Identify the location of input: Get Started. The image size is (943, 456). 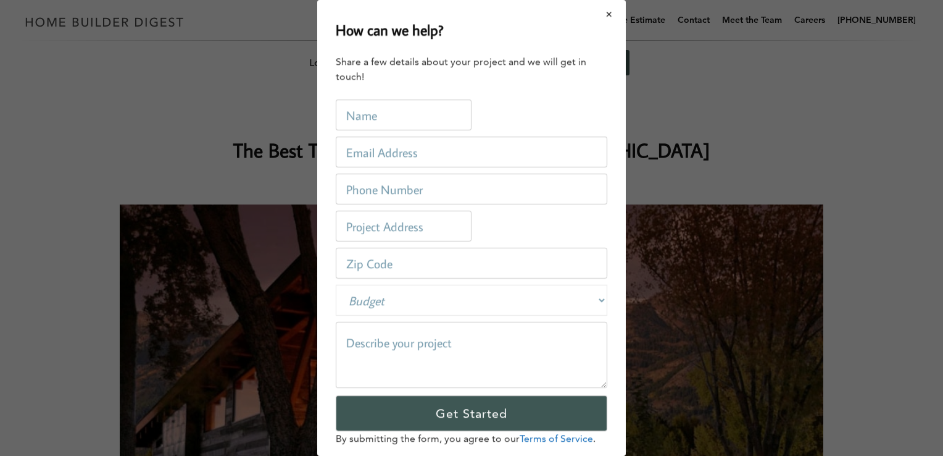
(472, 413).